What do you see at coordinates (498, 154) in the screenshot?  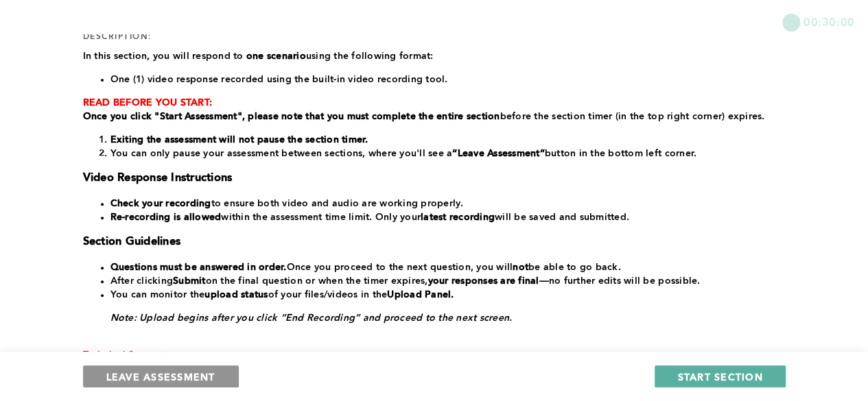 I see `strong: “Leave Assessment”` at bounding box center [498, 154].